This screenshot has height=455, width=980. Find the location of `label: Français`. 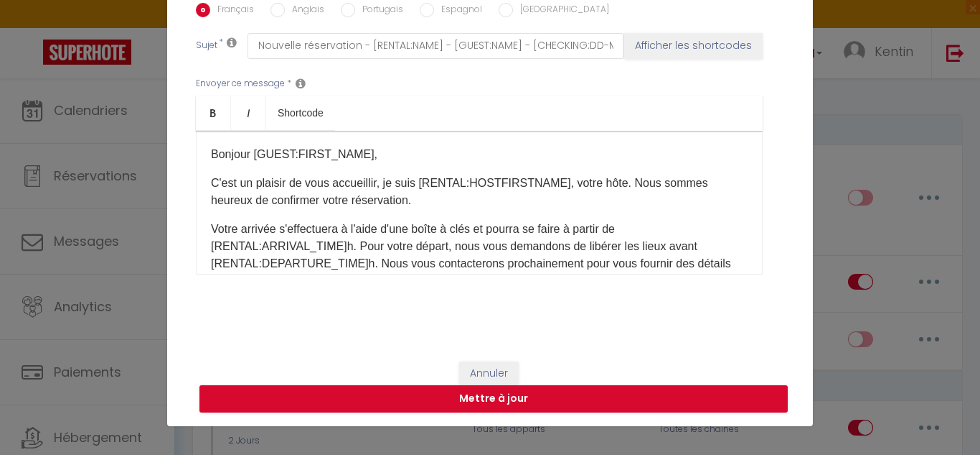

label: Français is located at coordinates (232, 11).